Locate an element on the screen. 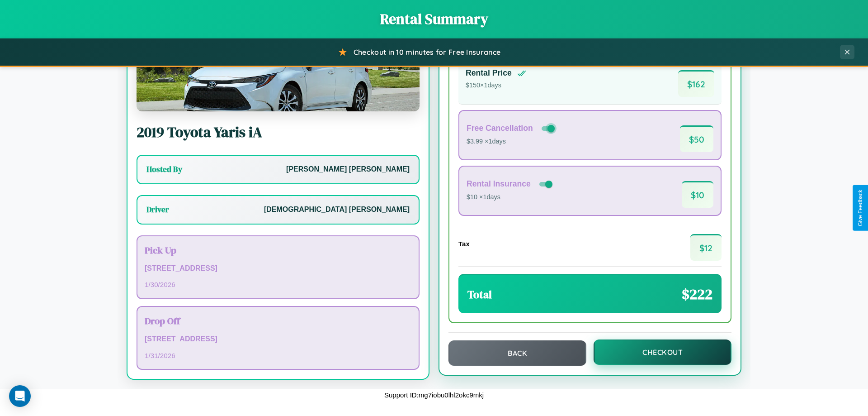 The width and height of the screenshot is (868, 416). h2: 2019 Toyota Yaris iA is located at coordinates (278, 132).